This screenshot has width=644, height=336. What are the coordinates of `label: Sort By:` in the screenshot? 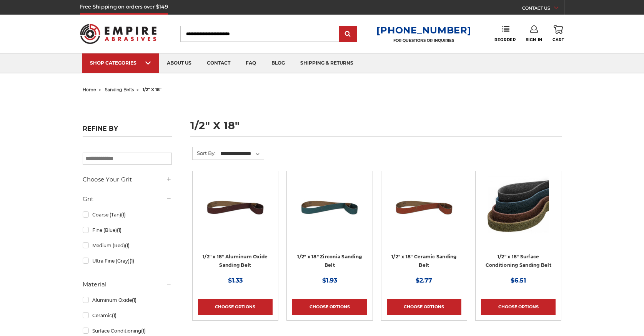 It's located at (204, 153).